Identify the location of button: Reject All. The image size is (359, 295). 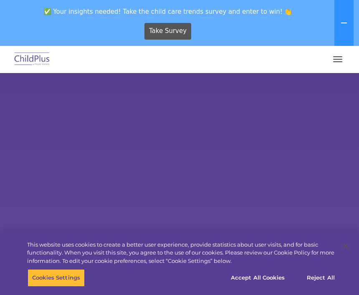
(321, 278).